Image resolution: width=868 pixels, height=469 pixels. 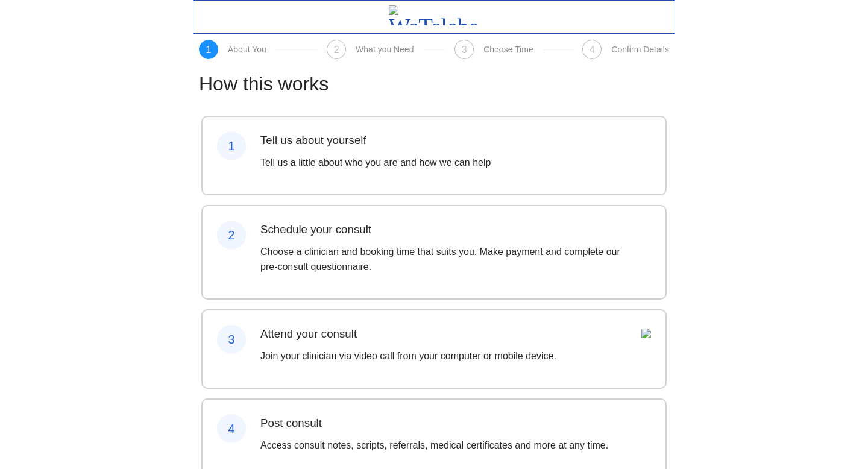 I want to click on h3: Attend your consult, so click(x=408, y=333).